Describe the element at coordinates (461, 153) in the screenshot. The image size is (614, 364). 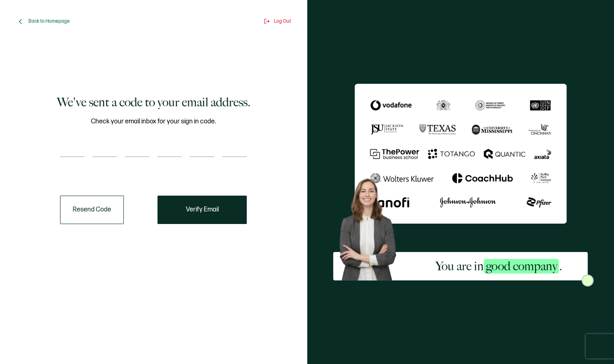
I see `img: Sertifier We've sent a code to your email address.` at that location.